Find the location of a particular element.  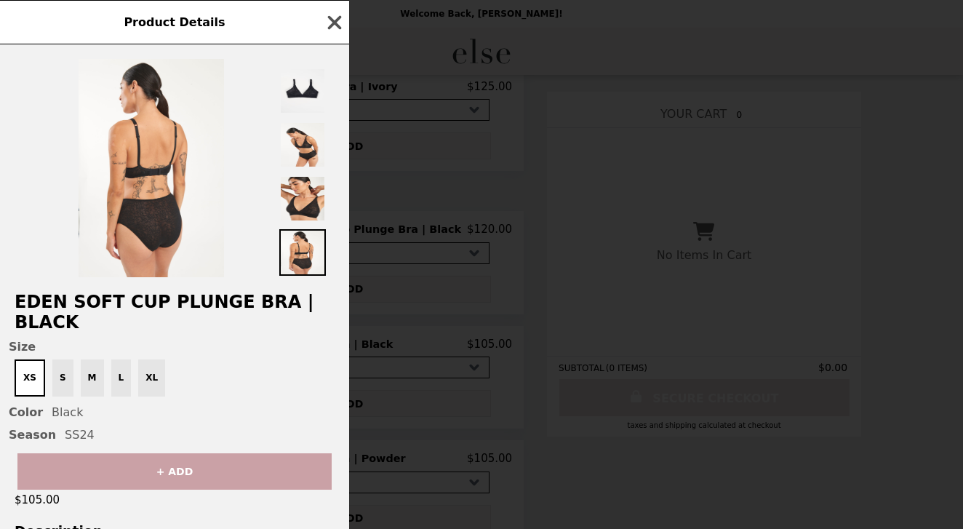

span: Size is located at coordinates (175, 346).